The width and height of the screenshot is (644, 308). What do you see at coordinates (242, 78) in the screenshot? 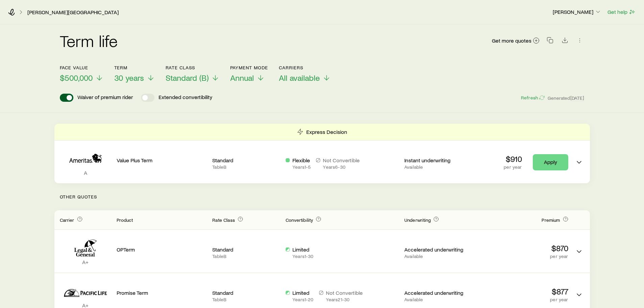
I see `span: Annual` at bounding box center [242, 78].